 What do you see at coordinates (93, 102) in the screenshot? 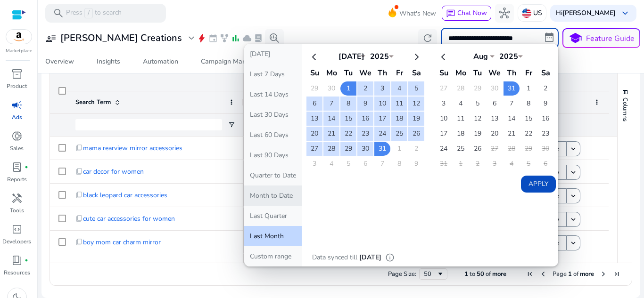
I see `span: Search Term` at bounding box center [93, 102].